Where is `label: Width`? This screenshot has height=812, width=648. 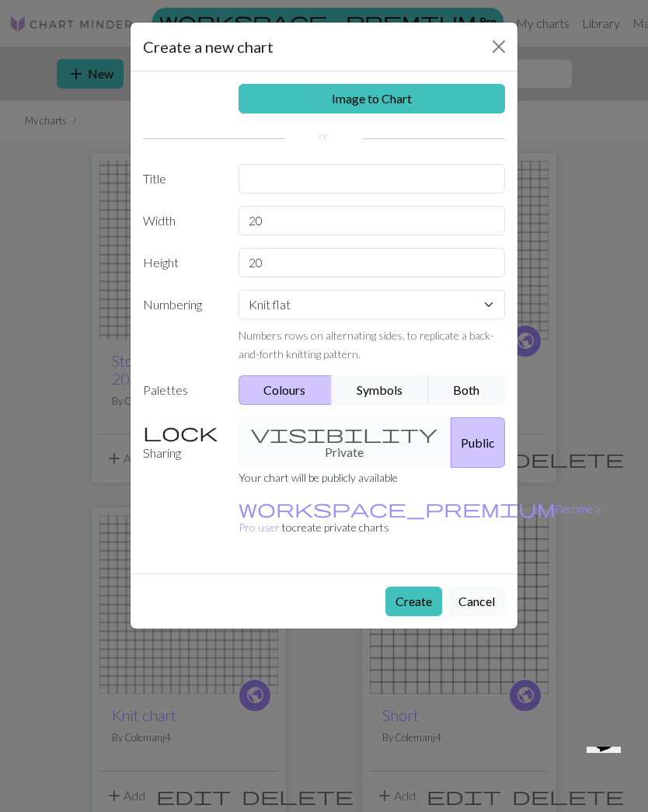
label: Width is located at coordinates (181, 221).